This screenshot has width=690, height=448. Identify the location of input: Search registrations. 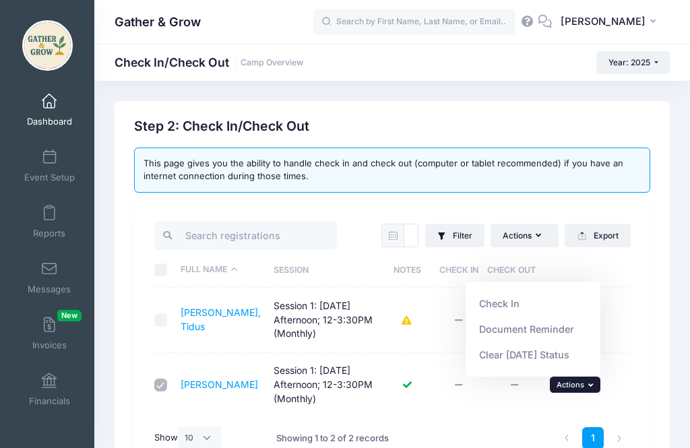
(246, 235).